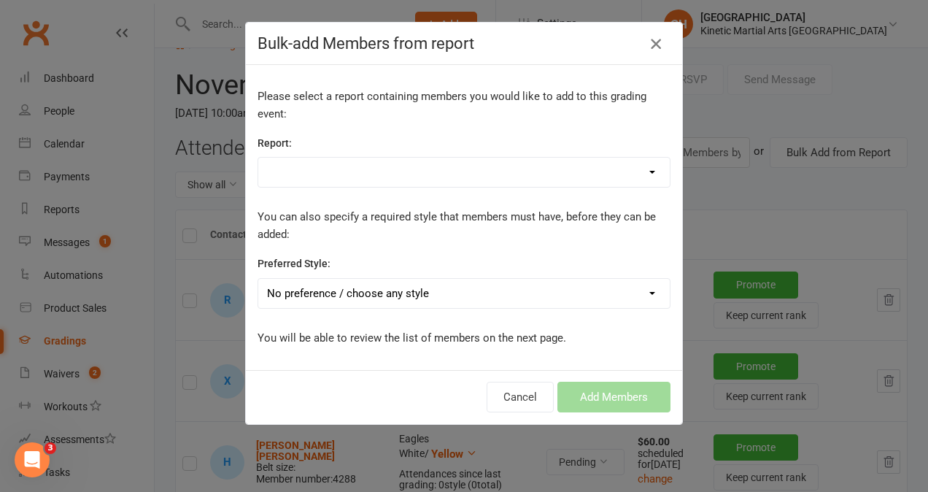 This screenshot has height=492, width=928. What do you see at coordinates (464, 43) in the screenshot?
I see `h4: Bulk-add Members from report` at bounding box center [464, 43].